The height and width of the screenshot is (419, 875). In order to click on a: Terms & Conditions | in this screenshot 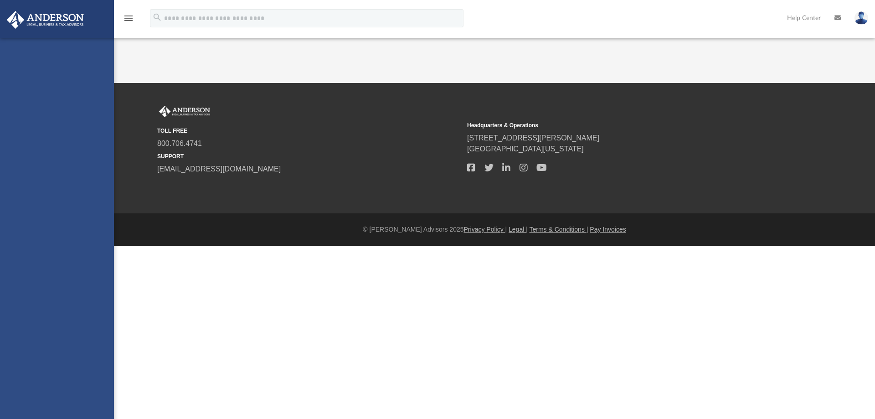, I will do `click(559, 229)`.